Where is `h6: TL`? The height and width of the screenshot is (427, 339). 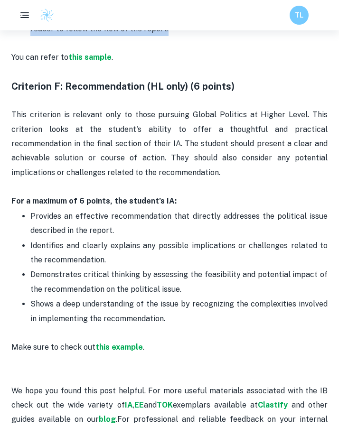 h6: TL is located at coordinates (299, 15).